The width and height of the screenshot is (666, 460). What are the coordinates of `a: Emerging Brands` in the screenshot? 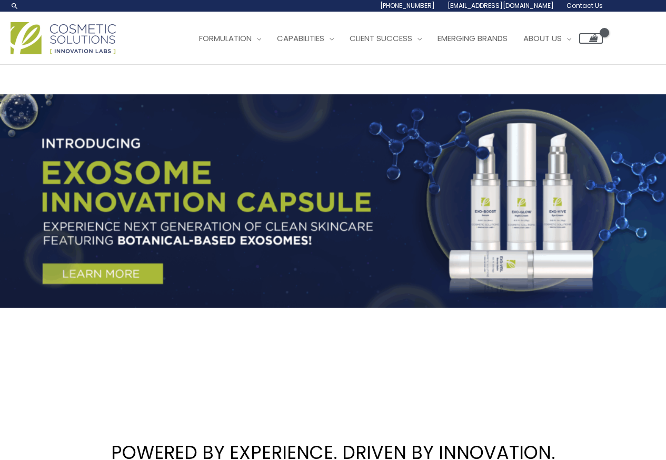 It's located at (472, 38).